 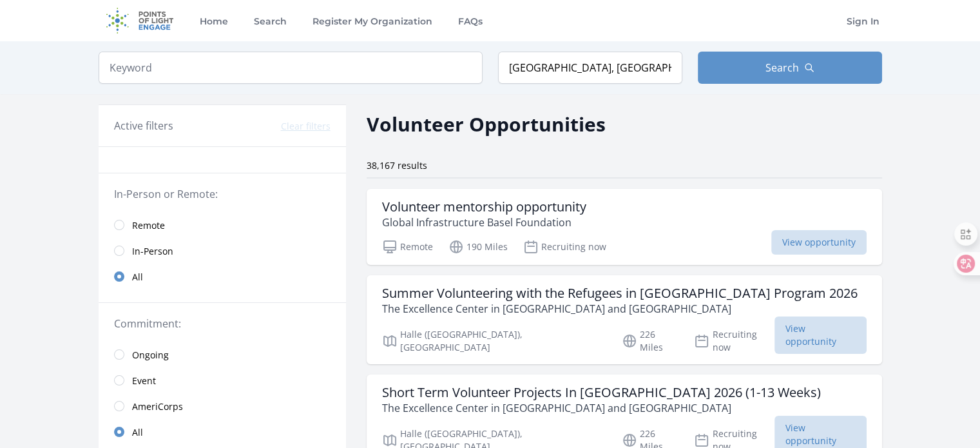 I want to click on legend: In-Person or Remote:, so click(x=223, y=194).